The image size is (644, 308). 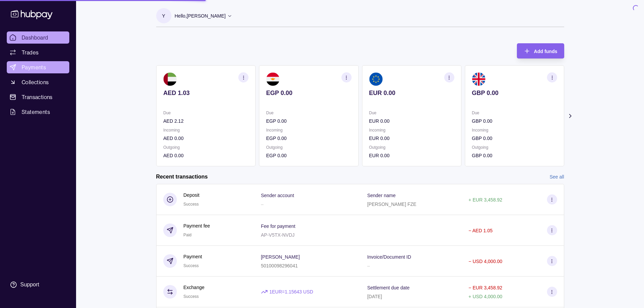 I want to click on img: gb, so click(x=478, y=79).